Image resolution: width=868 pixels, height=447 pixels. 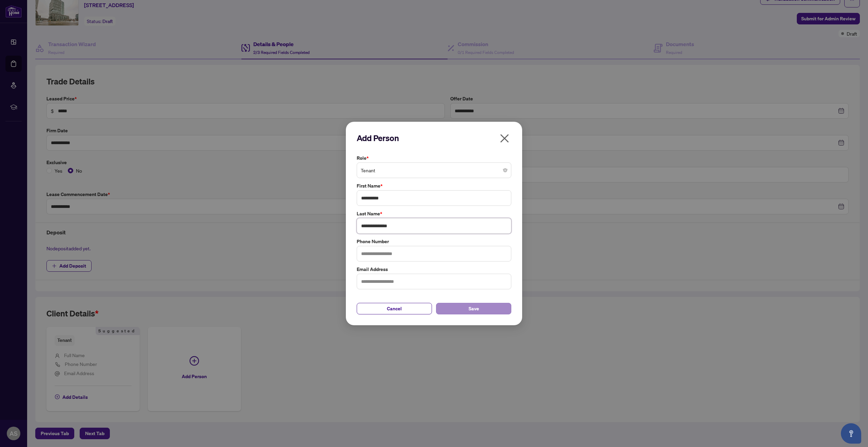 What do you see at coordinates (394, 309) in the screenshot?
I see `span: Cancel` at bounding box center [394, 309].